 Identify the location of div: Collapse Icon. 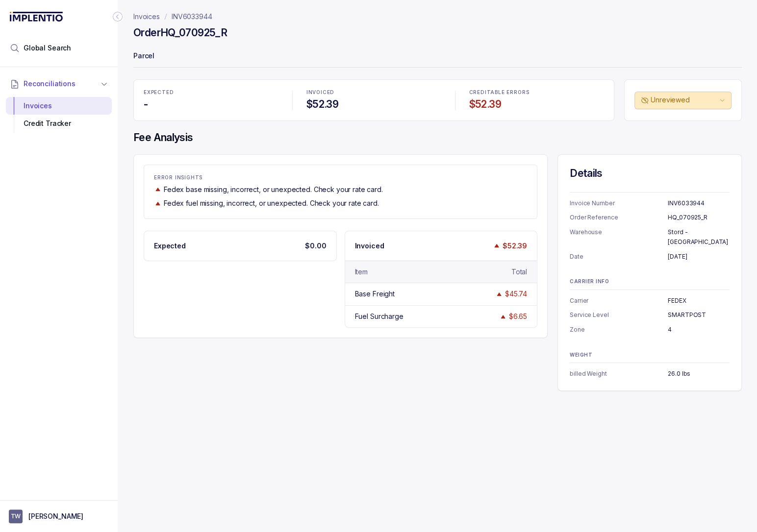
(118, 17).